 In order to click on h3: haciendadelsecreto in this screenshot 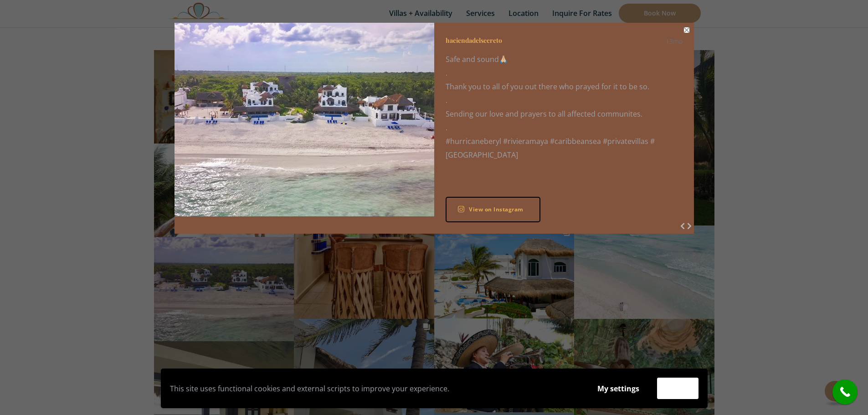, I will do `click(474, 40)`.